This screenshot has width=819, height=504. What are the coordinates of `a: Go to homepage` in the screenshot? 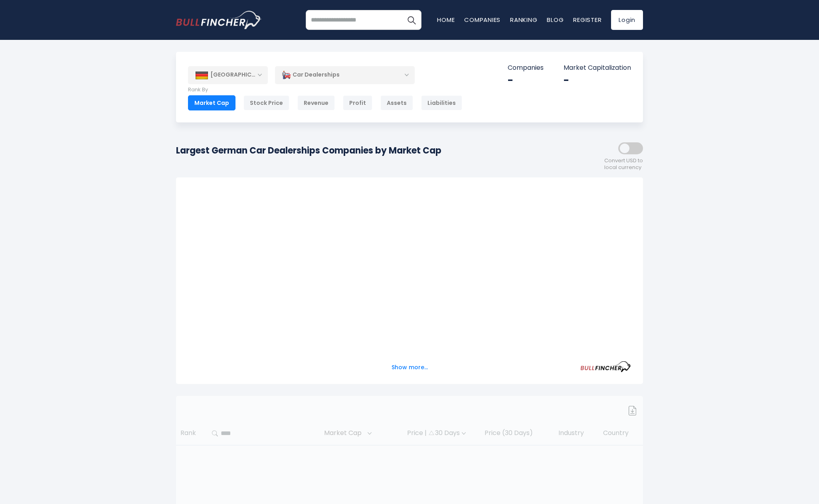 It's located at (219, 20).